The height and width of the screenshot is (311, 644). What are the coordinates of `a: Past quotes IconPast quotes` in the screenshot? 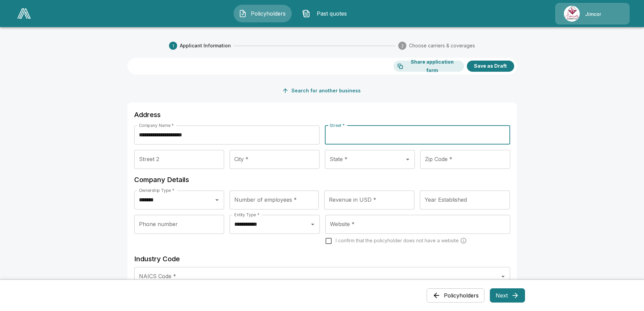 It's located at (326, 14).